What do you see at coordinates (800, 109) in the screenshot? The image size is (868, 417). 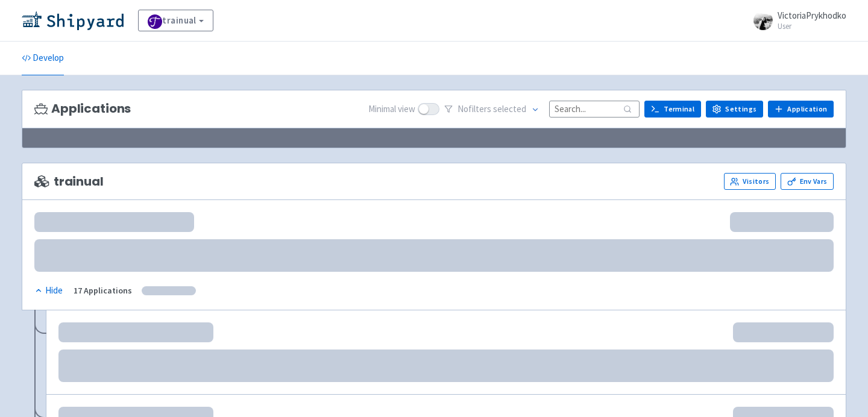 I see `a: Application` at bounding box center [800, 109].